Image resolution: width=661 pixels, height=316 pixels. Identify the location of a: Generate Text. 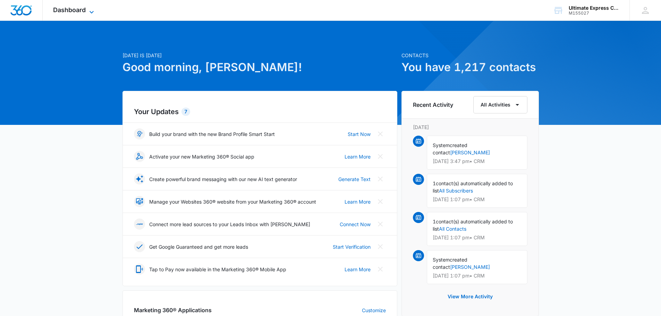
(354, 179).